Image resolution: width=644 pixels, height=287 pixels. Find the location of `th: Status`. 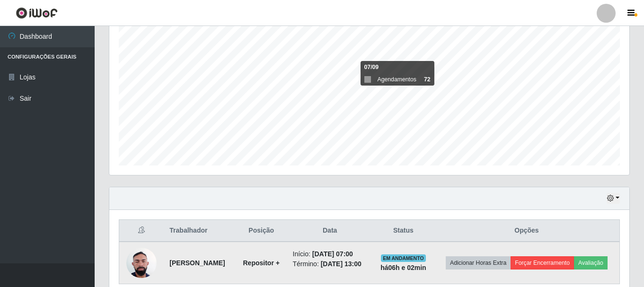

th: Status is located at coordinates (403, 231).